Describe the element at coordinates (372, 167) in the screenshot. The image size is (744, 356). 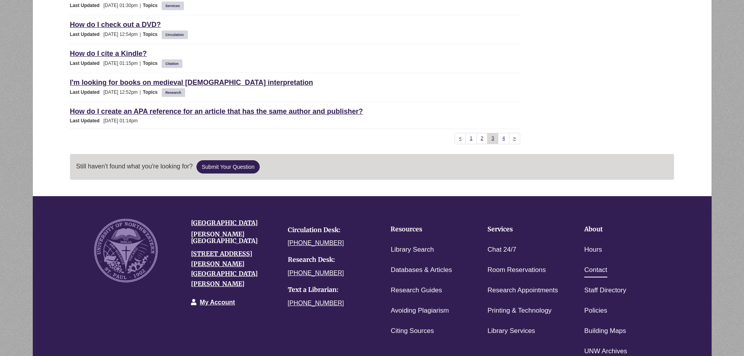
I see `p: Still haven't found what you're looking for?` at that location.